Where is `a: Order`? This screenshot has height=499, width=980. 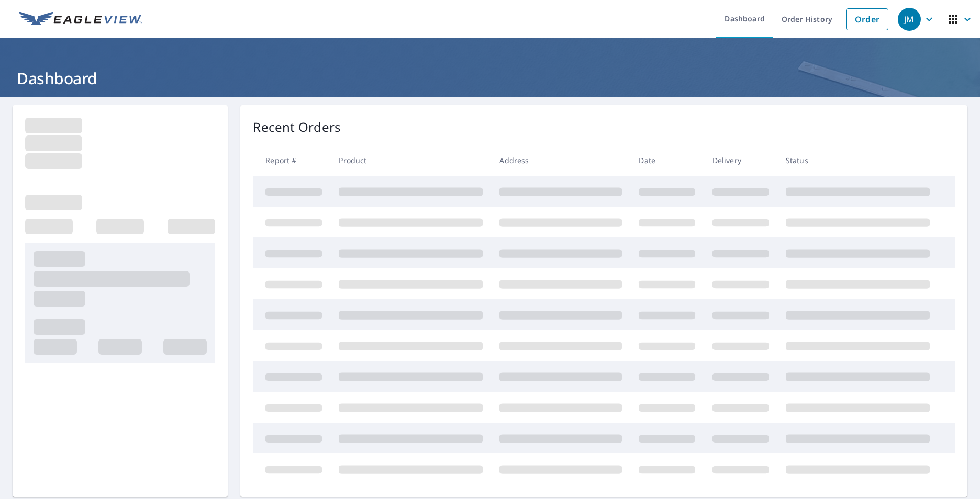
a: Order is located at coordinates (867, 20).